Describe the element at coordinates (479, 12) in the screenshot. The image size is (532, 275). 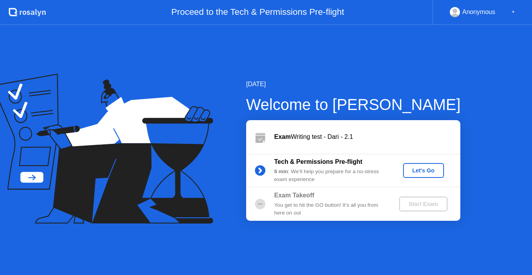
I see `div: Anonymous` at that location.